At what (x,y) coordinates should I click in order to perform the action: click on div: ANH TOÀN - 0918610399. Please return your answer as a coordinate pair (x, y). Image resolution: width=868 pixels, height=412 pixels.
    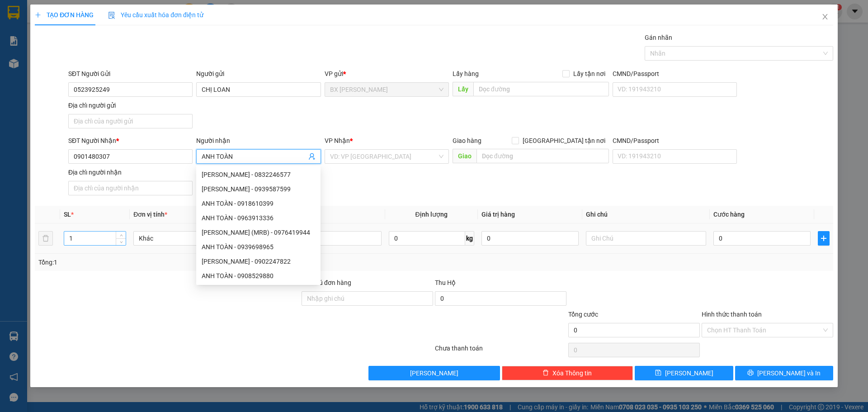
    Looking at the image, I should click on (258, 203).